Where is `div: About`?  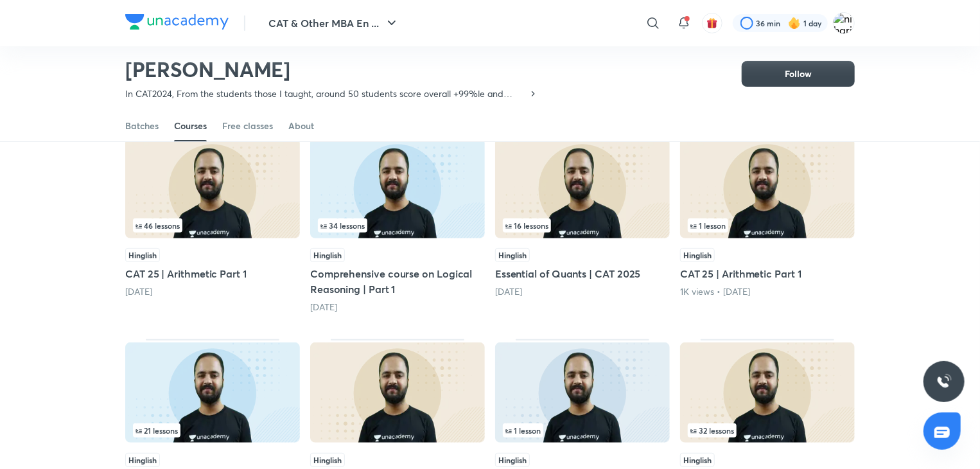 div: About is located at coordinates (301, 126).